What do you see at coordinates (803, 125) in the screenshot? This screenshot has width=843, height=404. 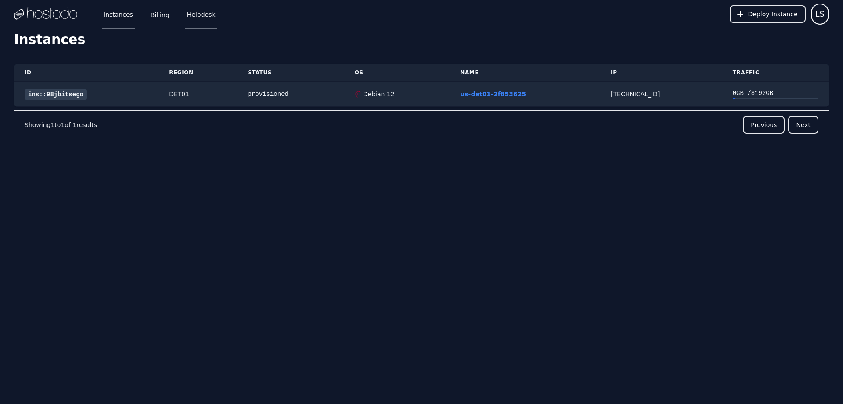 I see `button: Next` at bounding box center [803, 125].